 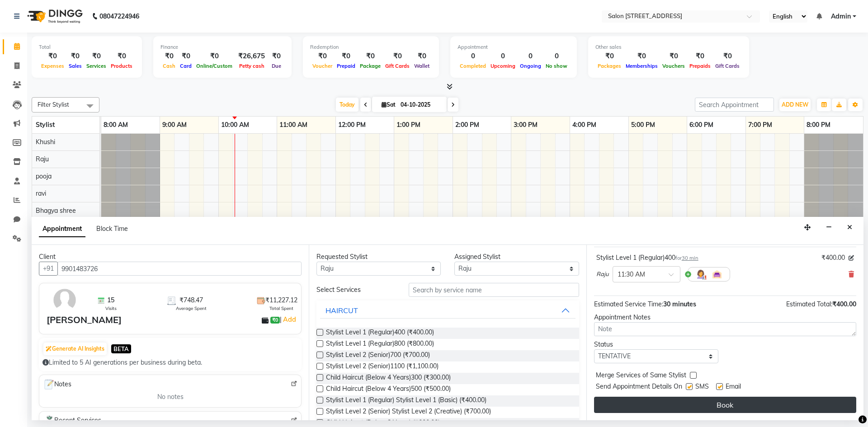 What do you see at coordinates (795, 105) in the screenshot?
I see `span: ADD NEW` at bounding box center [795, 105].